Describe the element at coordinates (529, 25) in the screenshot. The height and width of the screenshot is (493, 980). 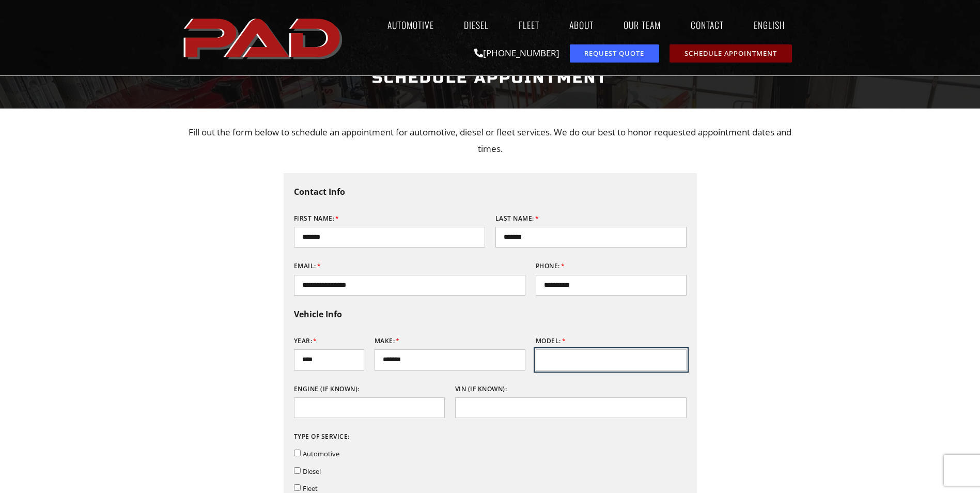
I see `a: Fleet` at that location.